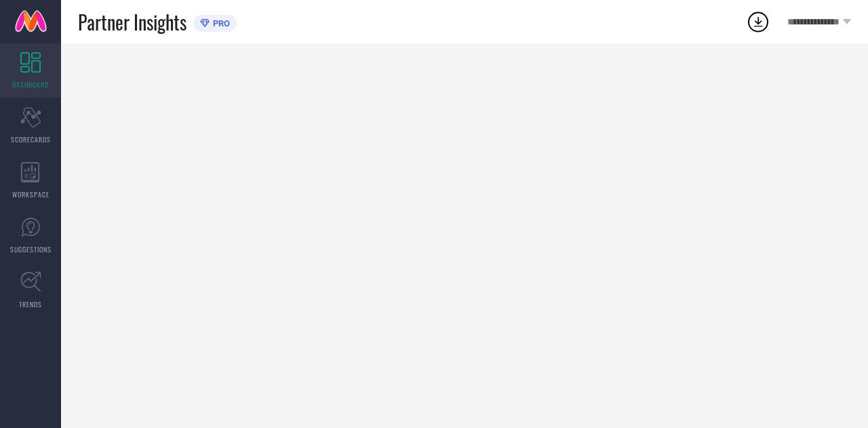 This screenshot has height=428, width=868. I want to click on span: SUGGESTIONS, so click(31, 249).